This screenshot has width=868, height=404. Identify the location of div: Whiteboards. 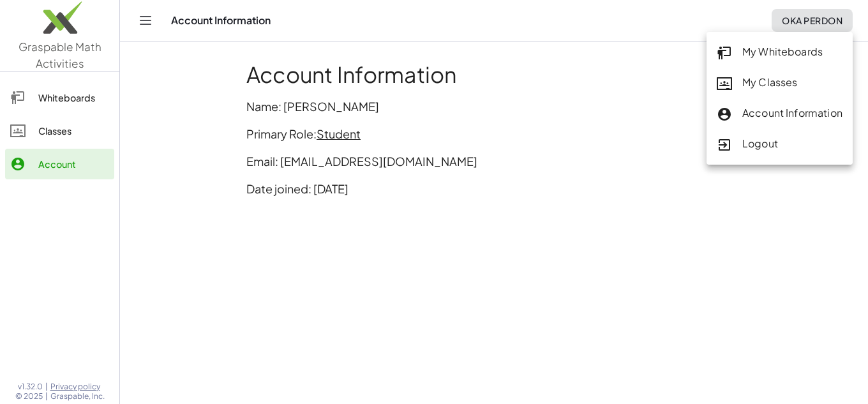
(74, 98).